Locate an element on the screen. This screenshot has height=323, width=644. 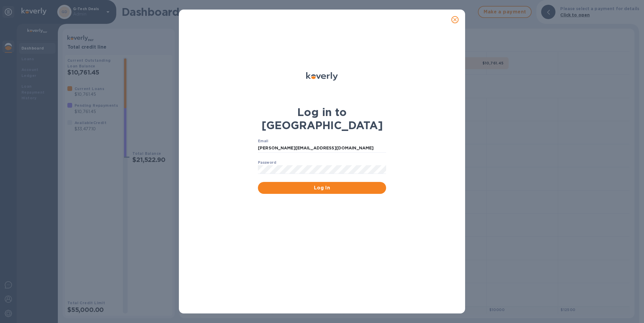
button: Log In is located at coordinates (322, 188).